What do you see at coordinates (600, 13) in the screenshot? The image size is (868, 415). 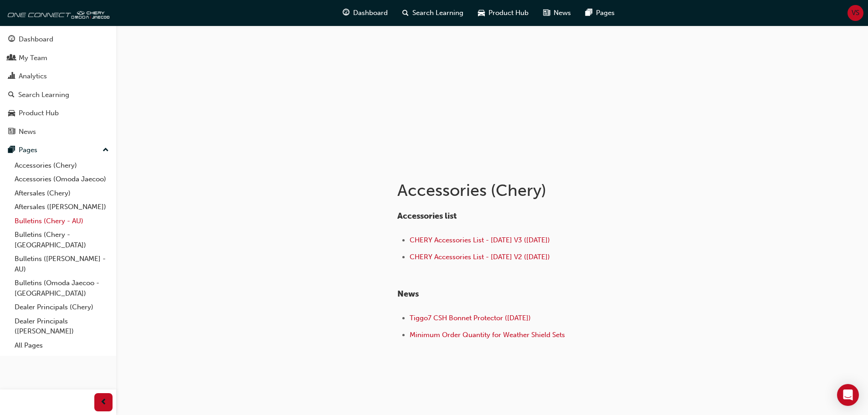 I see `a: pages-iconPages` at bounding box center [600, 13].